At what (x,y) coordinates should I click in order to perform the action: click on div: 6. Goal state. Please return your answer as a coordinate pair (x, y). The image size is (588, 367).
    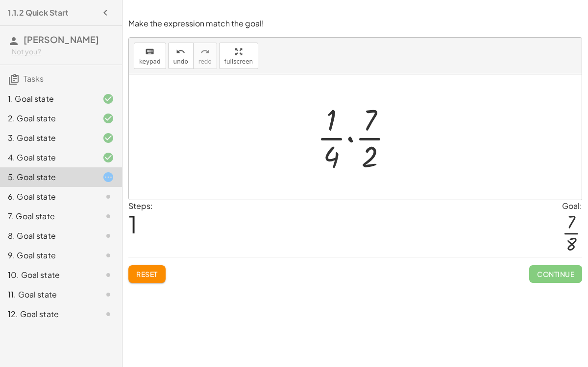
    Looking at the image, I should click on (47, 197).